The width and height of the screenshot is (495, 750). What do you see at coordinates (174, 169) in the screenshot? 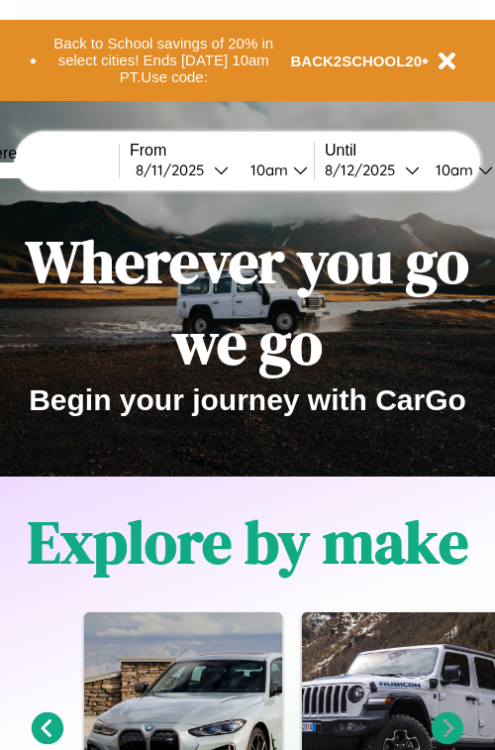
I see `div: 8 / 11 / 2025` at bounding box center [174, 169].